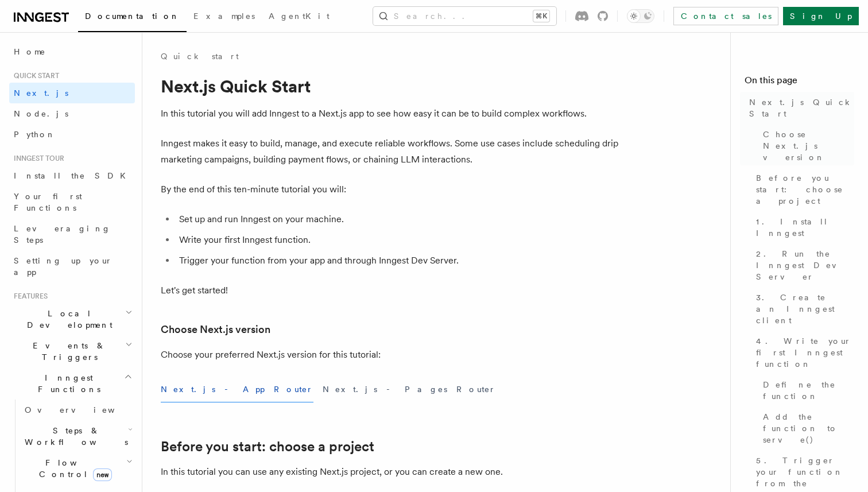 The width and height of the screenshot is (868, 492). Describe the element at coordinates (63, 267) in the screenshot. I see `span: Setting up your app` at that location.